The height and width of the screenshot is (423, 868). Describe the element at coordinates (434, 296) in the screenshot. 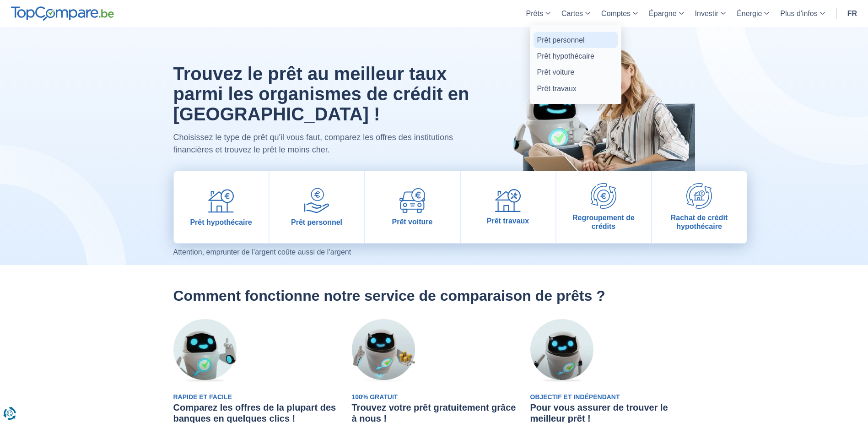

I see `h2: Comment fonctionne notre service de comparaison de prêts ?` at that location.